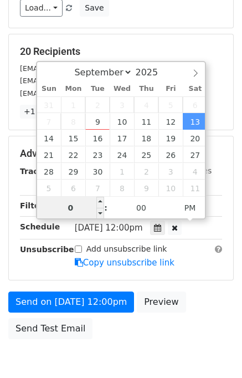  Describe the element at coordinates (195, 188) in the screenshot. I see `span: October 11, 2025` at that location.